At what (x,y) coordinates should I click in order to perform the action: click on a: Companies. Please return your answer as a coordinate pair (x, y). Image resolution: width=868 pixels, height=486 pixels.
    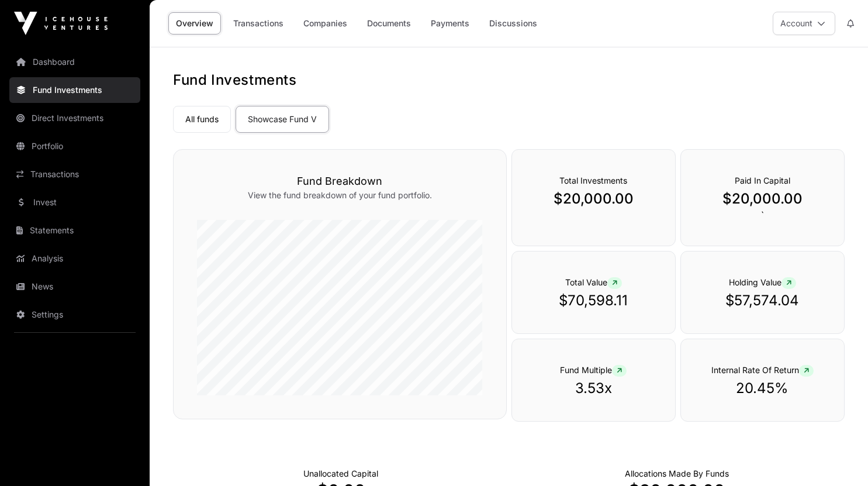
    Looking at the image, I should click on (325, 23).